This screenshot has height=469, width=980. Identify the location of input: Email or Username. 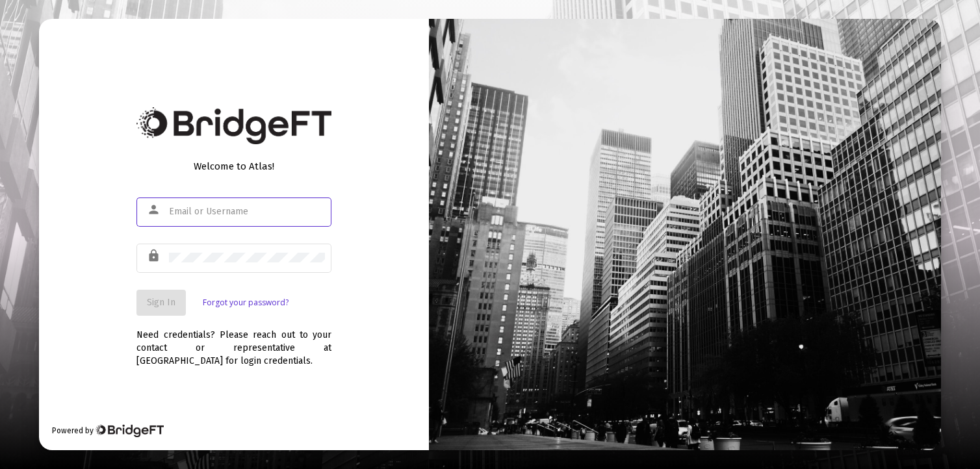
(247, 212).